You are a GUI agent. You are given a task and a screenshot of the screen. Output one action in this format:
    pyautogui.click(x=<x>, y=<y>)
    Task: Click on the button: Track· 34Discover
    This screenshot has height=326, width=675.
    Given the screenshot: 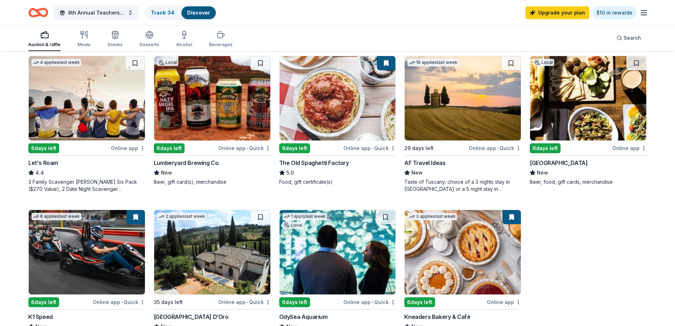 What is the action you would take?
    pyautogui.click(x=180, y=13)
    